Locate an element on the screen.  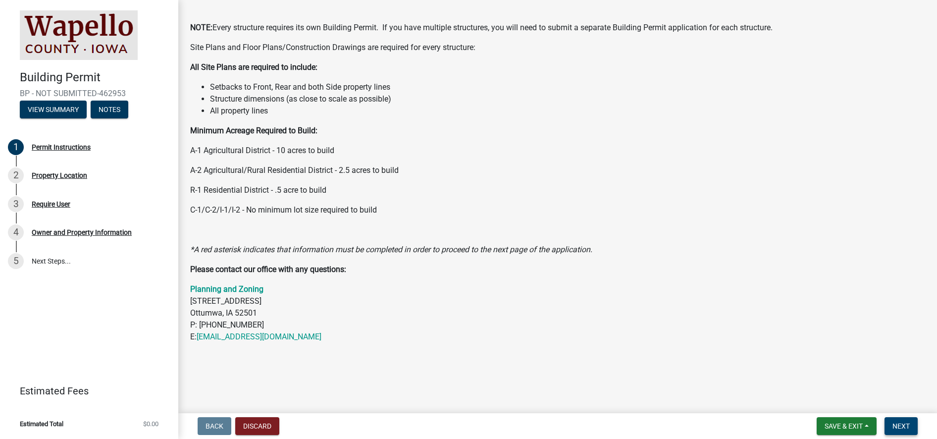
p: R-1 Residential District - .5 acre to build is located at coordinates (558, 190).